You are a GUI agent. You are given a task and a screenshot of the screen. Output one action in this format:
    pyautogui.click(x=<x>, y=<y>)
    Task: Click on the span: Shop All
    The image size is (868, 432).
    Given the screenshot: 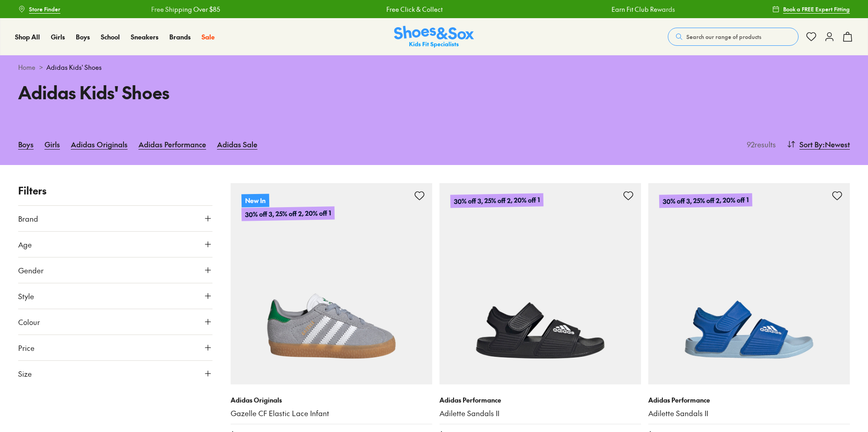 What is the action you would take?
    pyautogui.click(x=27, y=37)
    